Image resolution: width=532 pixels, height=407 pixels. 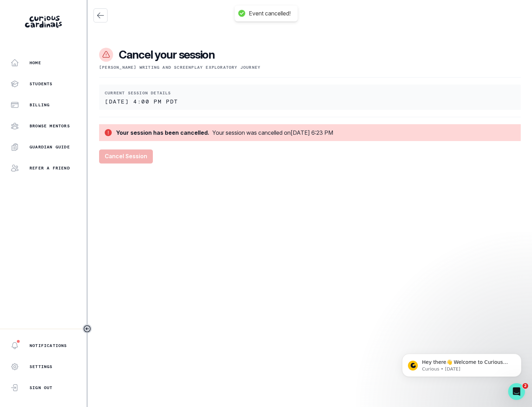 I want to click on p: Guardian Guide, so click(x=50, y=147).